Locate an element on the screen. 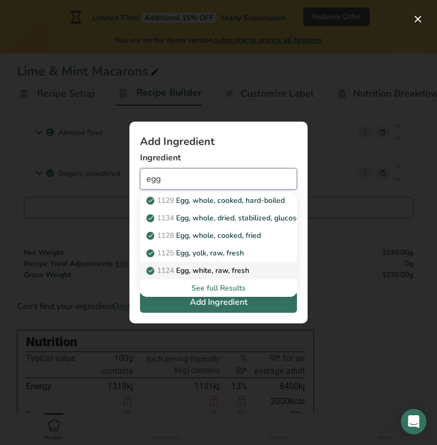  span: 1125 is located at coordinates (166, 253).